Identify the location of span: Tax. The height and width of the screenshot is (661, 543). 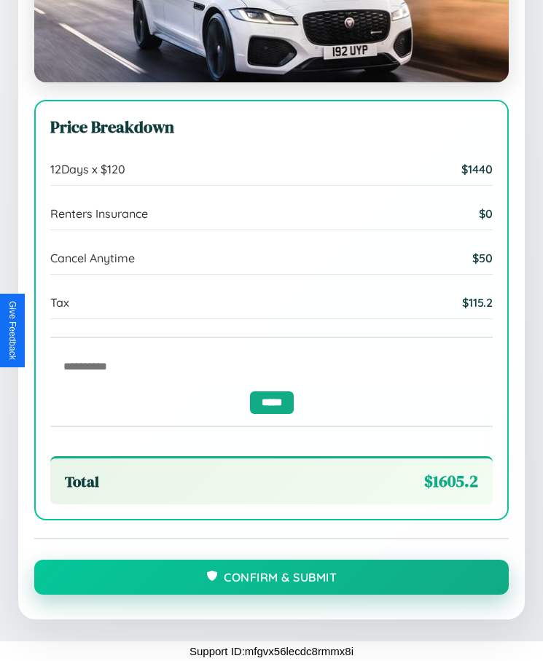
(60, 303).